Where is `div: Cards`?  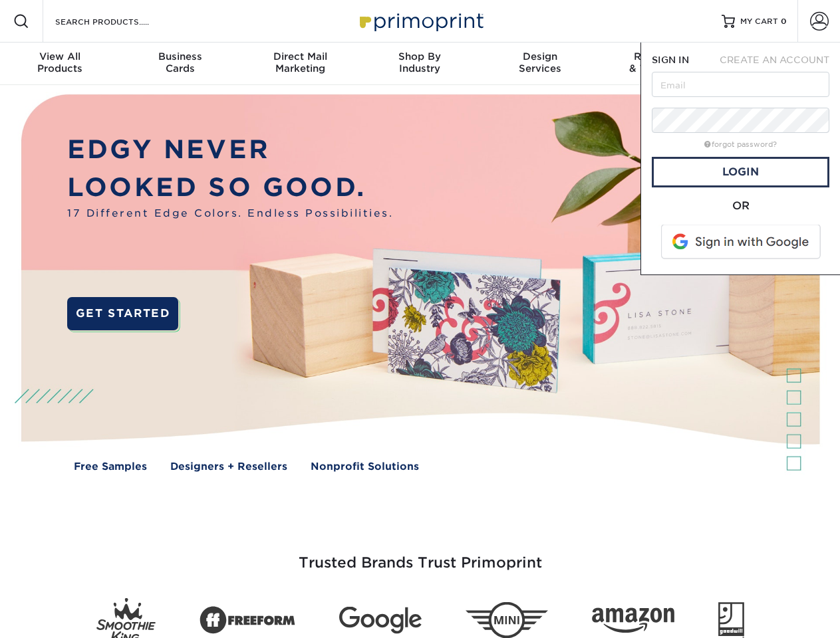 div: Cards is located at coordinates (179, 62).